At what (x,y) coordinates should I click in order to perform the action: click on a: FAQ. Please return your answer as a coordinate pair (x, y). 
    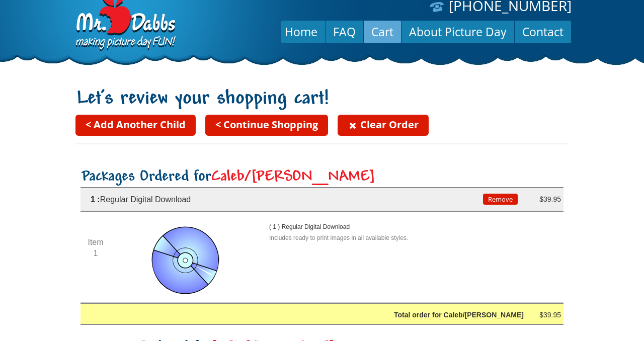
    Looking at the image, I should click on (344, 32).